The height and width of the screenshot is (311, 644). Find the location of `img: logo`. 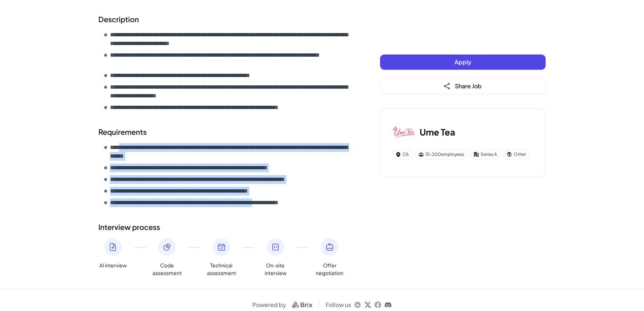

img: logo is located at coordinates (302, 305).